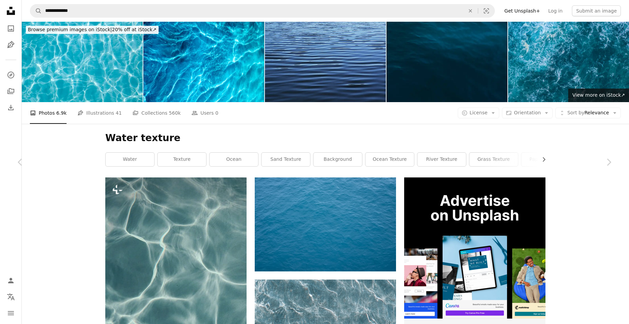 The image size is (629, 324). Describe the element at coordinates (470, 11) in the screenshot. I see `button: Clear` at that location.